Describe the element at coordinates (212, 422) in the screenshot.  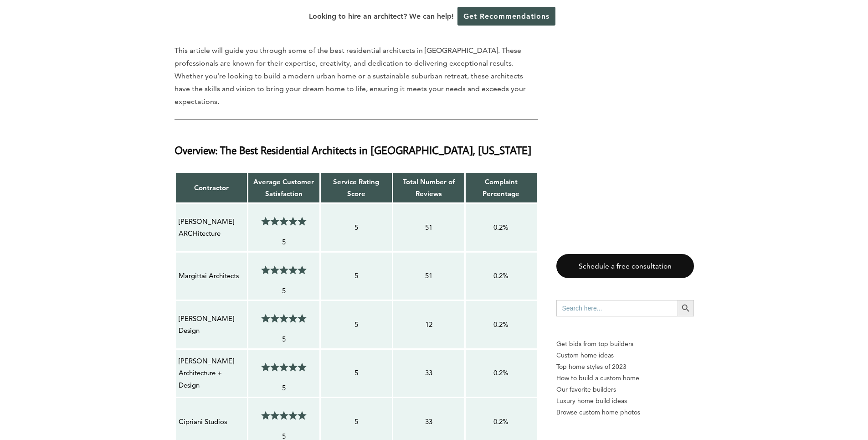
I see `p: Cipriani Studios` at that location.